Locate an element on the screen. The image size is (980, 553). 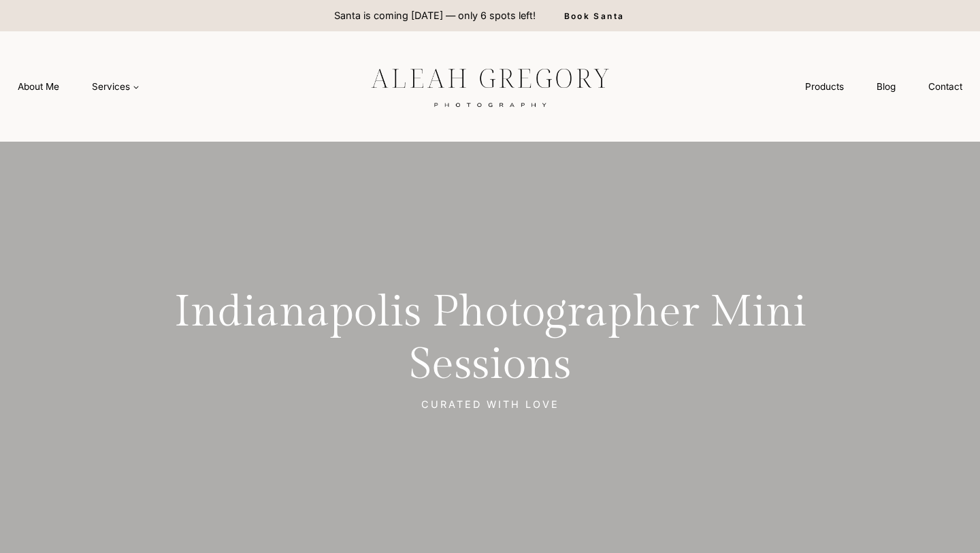
a: Contact is located at coordinates (945, 86).